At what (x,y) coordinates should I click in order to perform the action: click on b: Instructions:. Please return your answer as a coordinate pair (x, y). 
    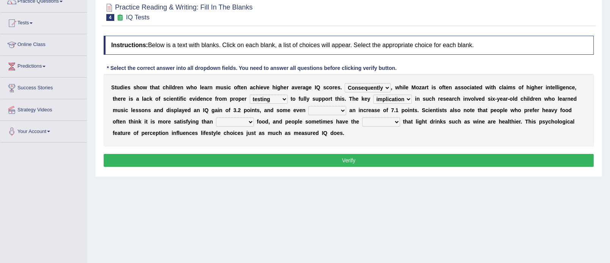
    Looking at the image, I should click on (129, 45).